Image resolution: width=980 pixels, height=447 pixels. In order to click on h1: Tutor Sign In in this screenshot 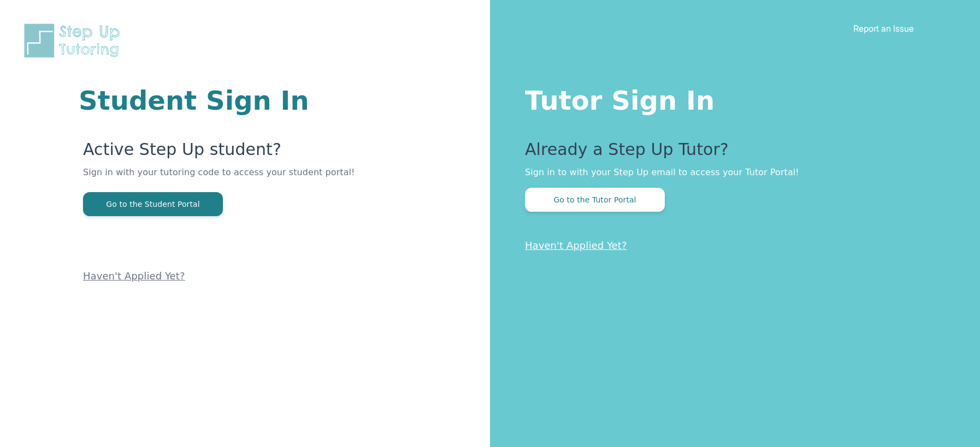, I will do `click(730, 98)`.